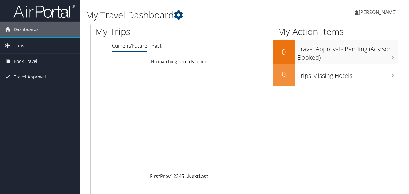 The image size is (409, 194). What do you see at coordinates (177, 176) in the screenshot?
I see `a: 3` at bounding box center [177, 176].